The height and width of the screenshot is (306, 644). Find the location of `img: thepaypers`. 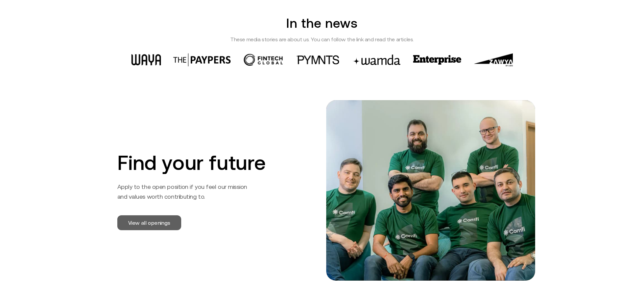

img: thepaypers is located at coordinates (202, 60).